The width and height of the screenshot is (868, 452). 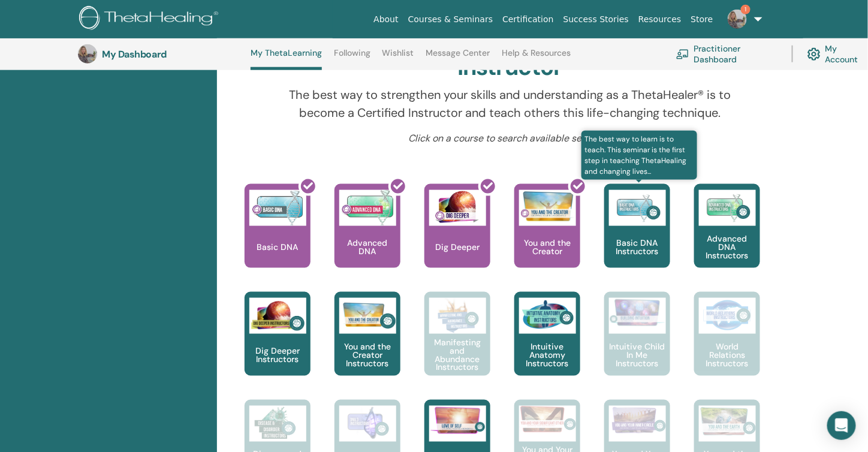 I want to click on a: You and the Creator You and the Creator, so click(x=547, y=238).